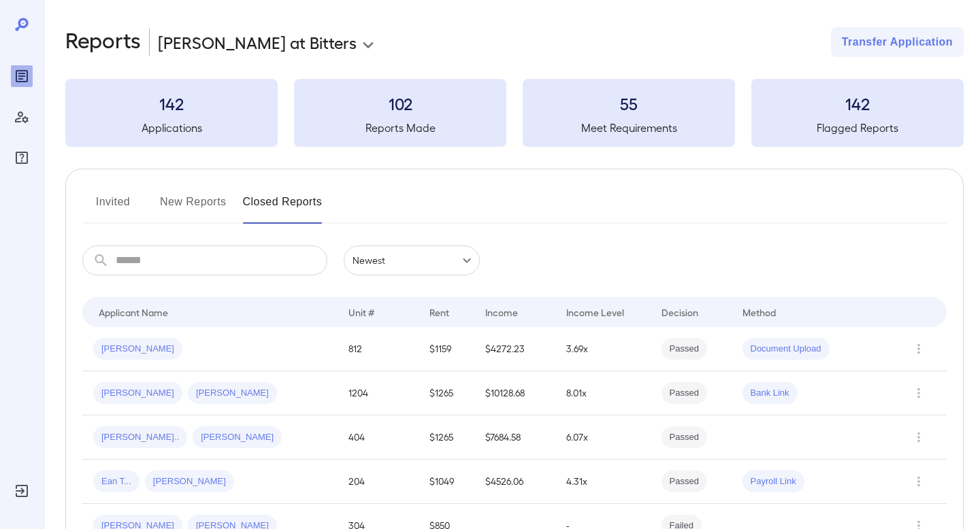 This screenshot has width=980, height=529. What do you see at coordinates (440, 312) in the screenshot?
I see `div: Rent` at bounding box center [440, 312].